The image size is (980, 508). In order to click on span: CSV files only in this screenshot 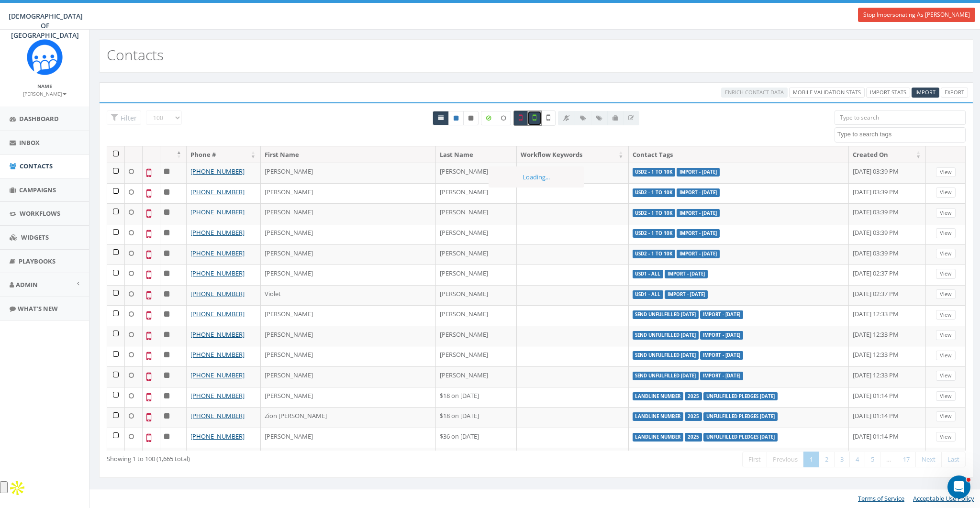, I will do `click(925, 92)`.